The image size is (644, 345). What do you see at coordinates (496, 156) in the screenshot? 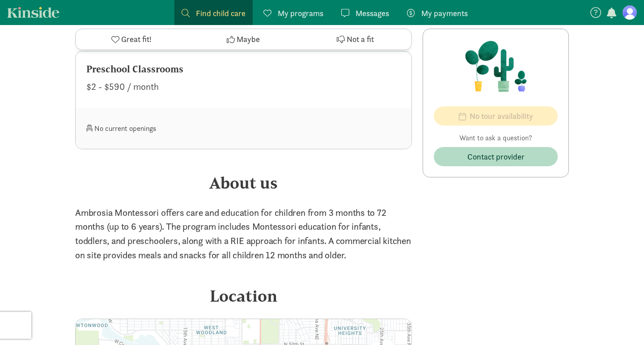
I see `span: Contact provider` at bounding box center [496, 156].